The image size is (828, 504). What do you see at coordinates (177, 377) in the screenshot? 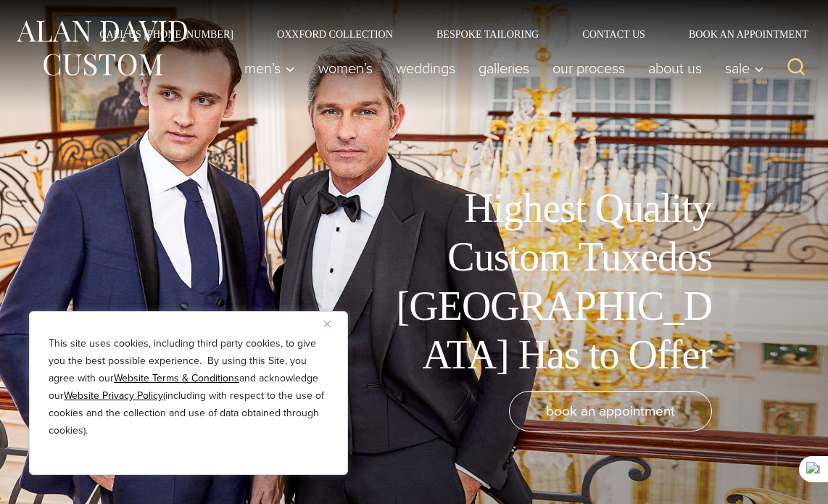
I see `u: Website Terms & Conditions` at bounding box center [177, 377].